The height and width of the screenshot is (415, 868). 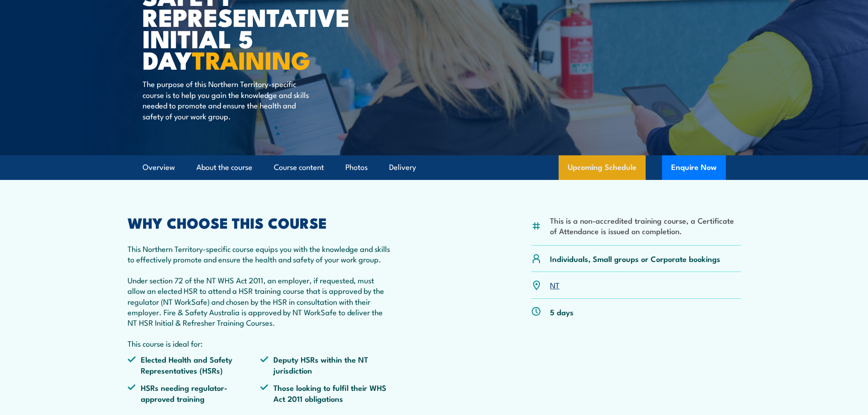 What do you see at coordinates (562, 311) in the screenshot?
I see `p: 5 days` at bounding box center [562, 311].